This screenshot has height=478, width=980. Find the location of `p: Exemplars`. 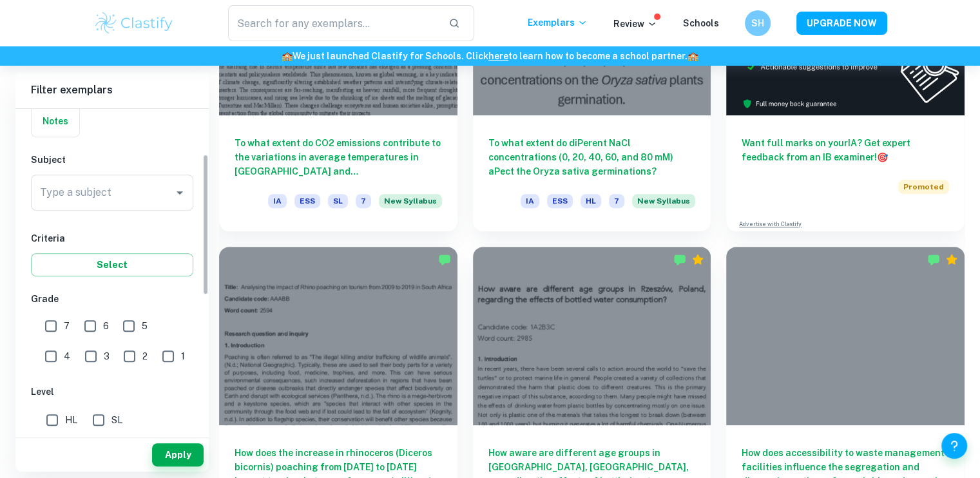

p: Exemplars is located at coordinates (557, 22).